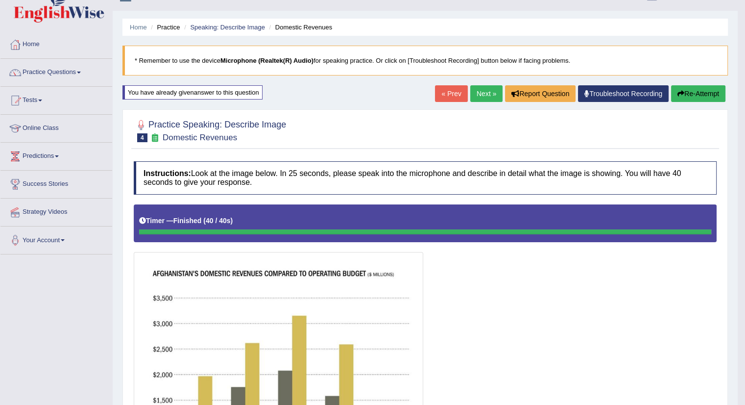  Describe the element at coordinates (56, 183) in the screenshot. I see `a: Success Stories` at that location.